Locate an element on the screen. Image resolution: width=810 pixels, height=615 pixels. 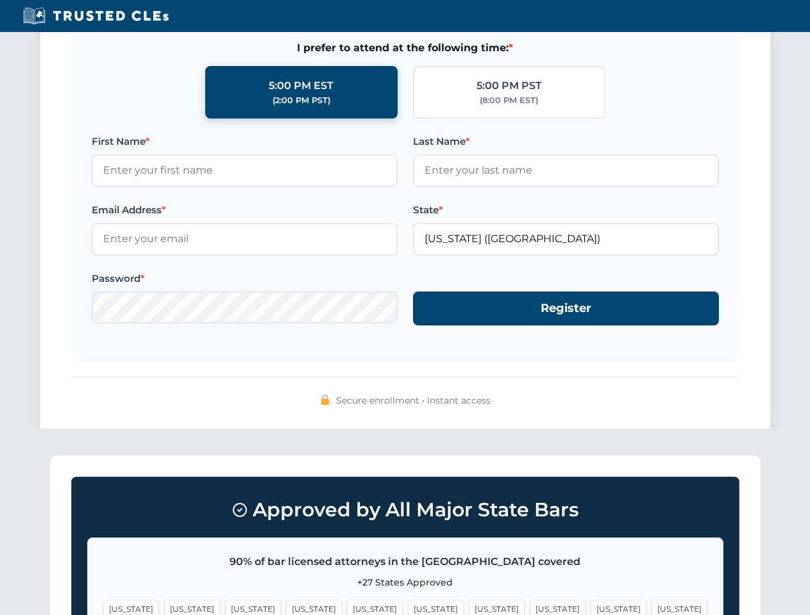
input: Florida (FL) is located at coordinates (565, 239).